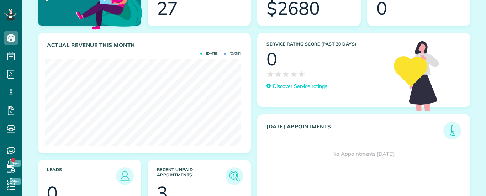  I want to click on h3: Actual Revenue this month, so click(145, 45).